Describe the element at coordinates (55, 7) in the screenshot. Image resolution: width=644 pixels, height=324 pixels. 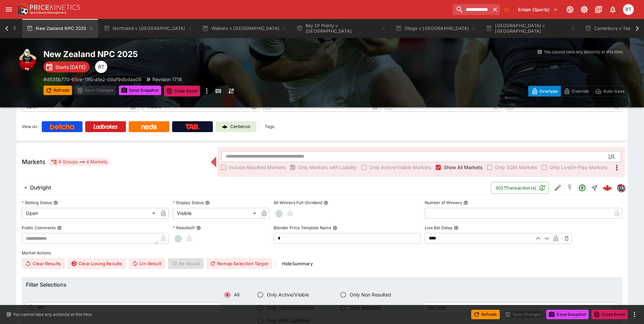
I see `img: PriceKinetics` at that location.